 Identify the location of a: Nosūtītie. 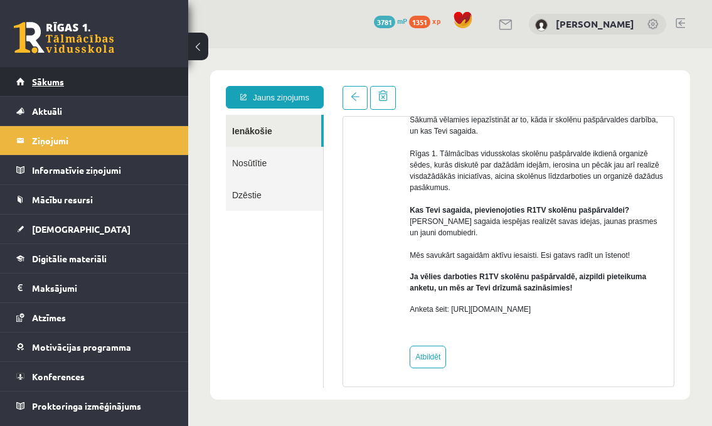
(86, 114).